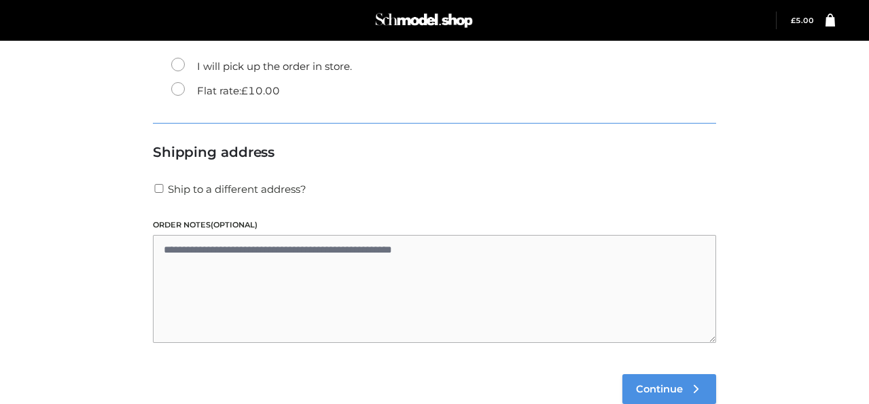 The height and width of the screenshot is (404, 869). Describe the element at coordinates (424, 20) in the screenshot. I see `a: Schmodel Admin 964` at that location.